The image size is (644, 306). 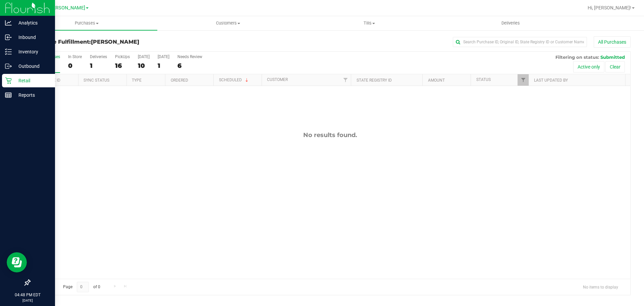 I want to click on button: All Purchases, so click(x=612, y=42).